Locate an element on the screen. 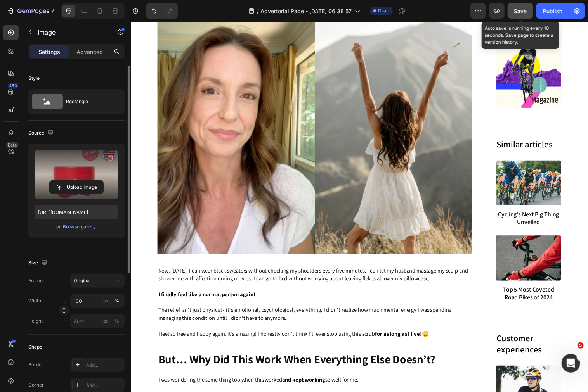 This screenshot has width=588, height=392. span: Why was this that gave me permanent relief? What was wrong with everything else? is located at coordinates (142, 380).